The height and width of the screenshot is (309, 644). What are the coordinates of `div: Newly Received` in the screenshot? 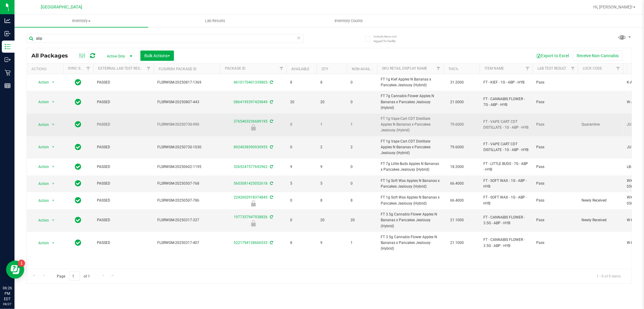 It's located at (253, 203).